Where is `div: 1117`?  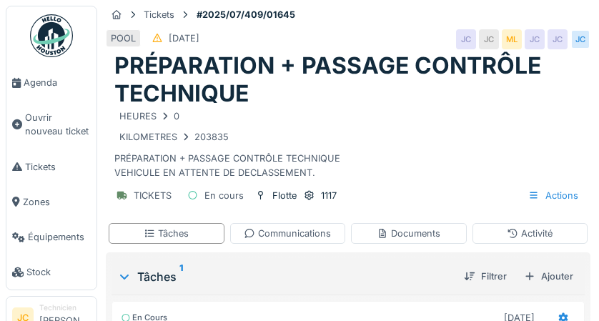 div: 1117 is located at coordinates (329, 195).